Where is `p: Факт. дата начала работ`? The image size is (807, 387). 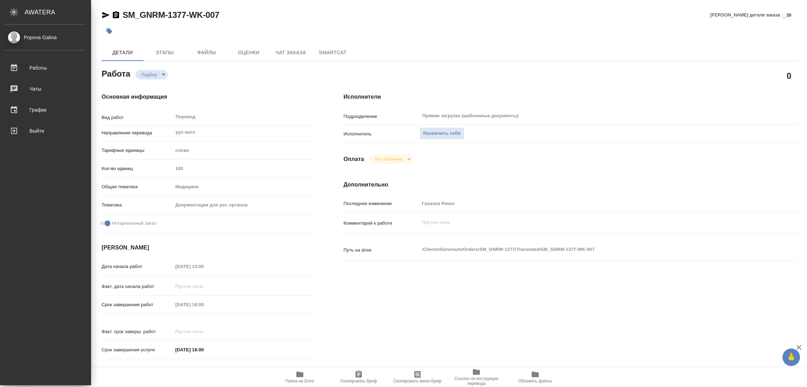
p: Факт. дата начала работ is located at coordinates (137, 287).